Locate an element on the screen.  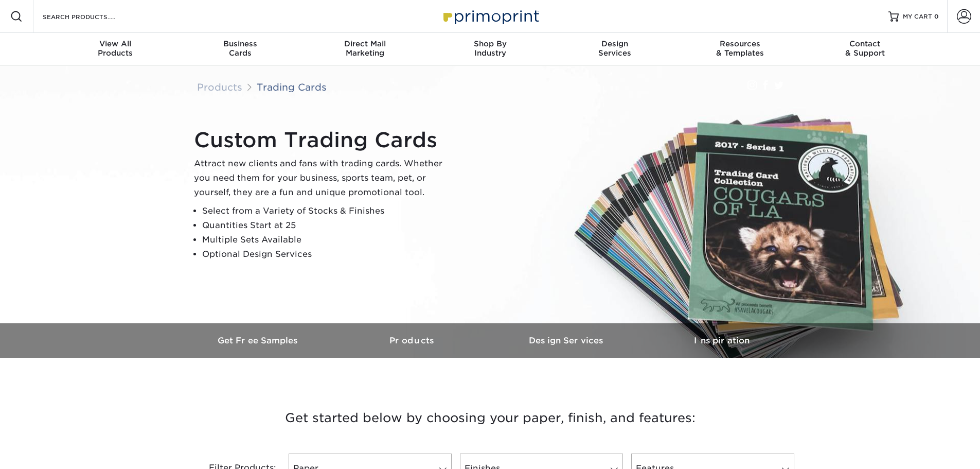
h3: Get Free Samples is located at coordinates (259, 340).